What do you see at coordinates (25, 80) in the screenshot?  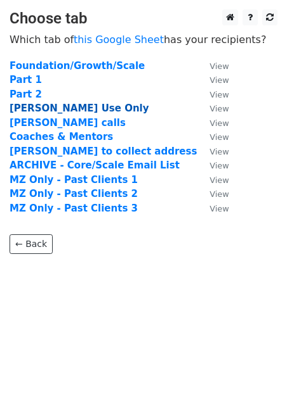 I see `strong: Part 1` at bounding box center [25, 80].